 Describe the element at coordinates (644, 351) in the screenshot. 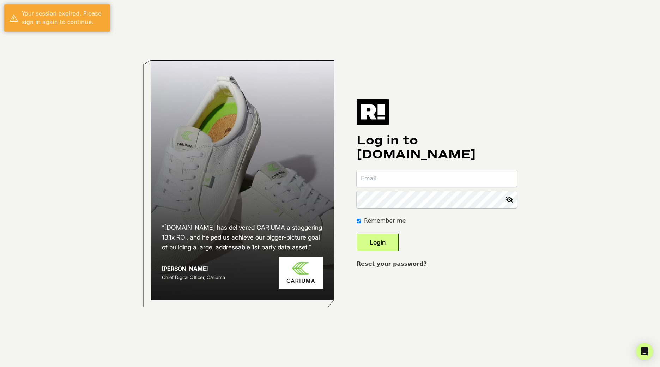

I see `div: Open Intercom Messenger` at that location.